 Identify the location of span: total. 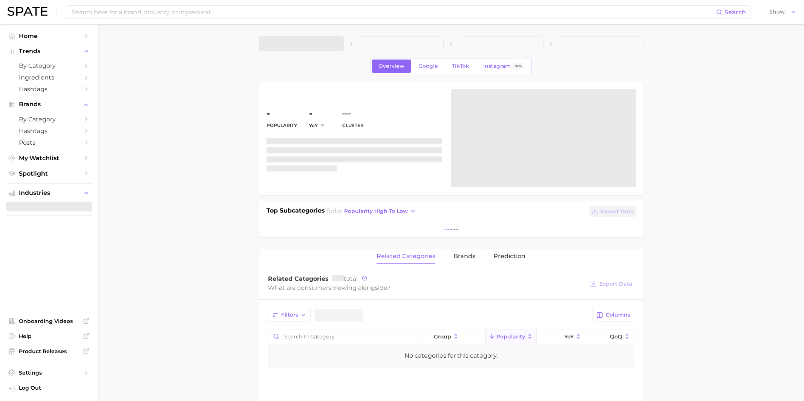
(345, 279).